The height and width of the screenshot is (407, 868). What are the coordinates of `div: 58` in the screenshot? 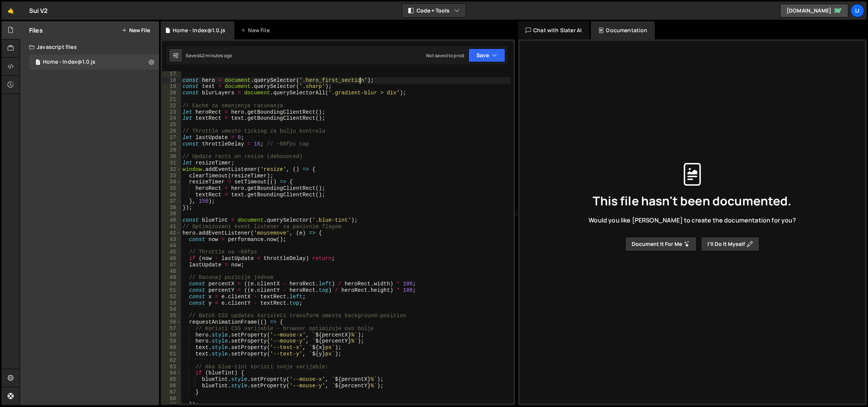 It's located at (172, 334).